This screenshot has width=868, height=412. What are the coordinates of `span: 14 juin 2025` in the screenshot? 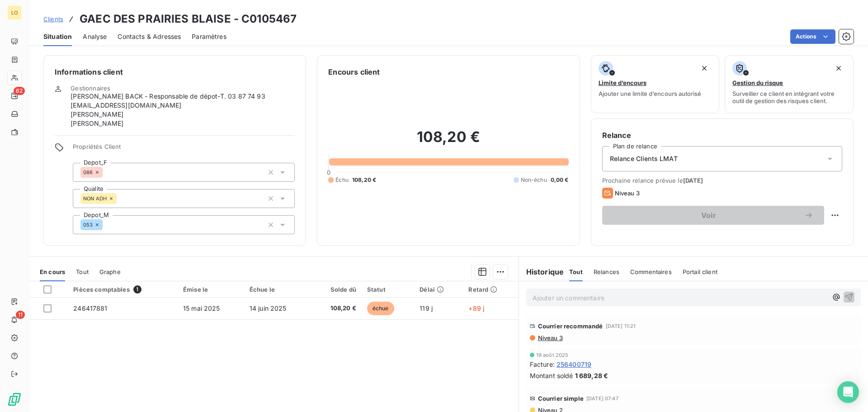 It's located at (268, 308).